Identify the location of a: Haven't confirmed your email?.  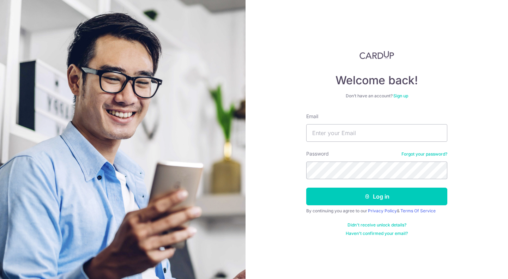
(377, 234).